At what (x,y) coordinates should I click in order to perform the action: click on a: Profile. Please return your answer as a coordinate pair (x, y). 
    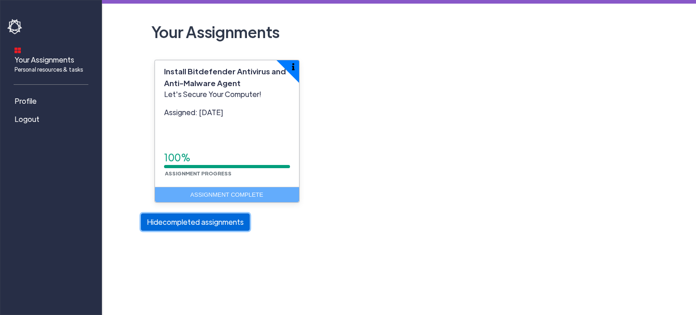
    Looking at the image, I should click on (53, 101).